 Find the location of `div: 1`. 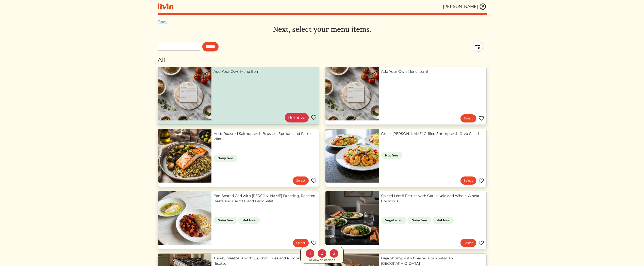

div: 1 is located at coordinates (310, 253).